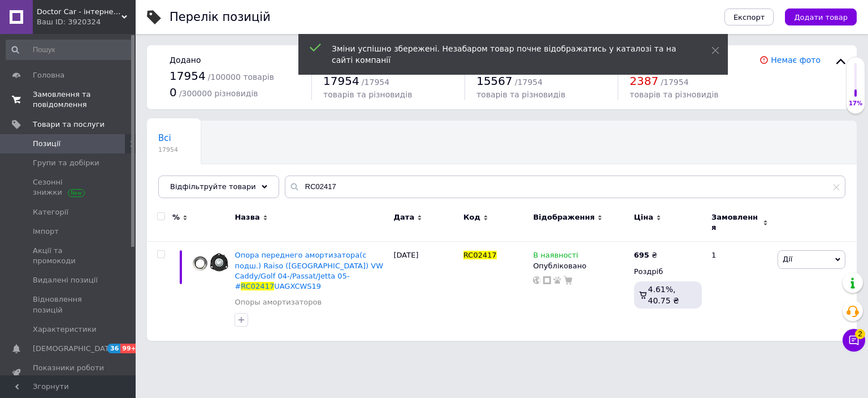  I want to click on button: Експорт, so click(750, 17).